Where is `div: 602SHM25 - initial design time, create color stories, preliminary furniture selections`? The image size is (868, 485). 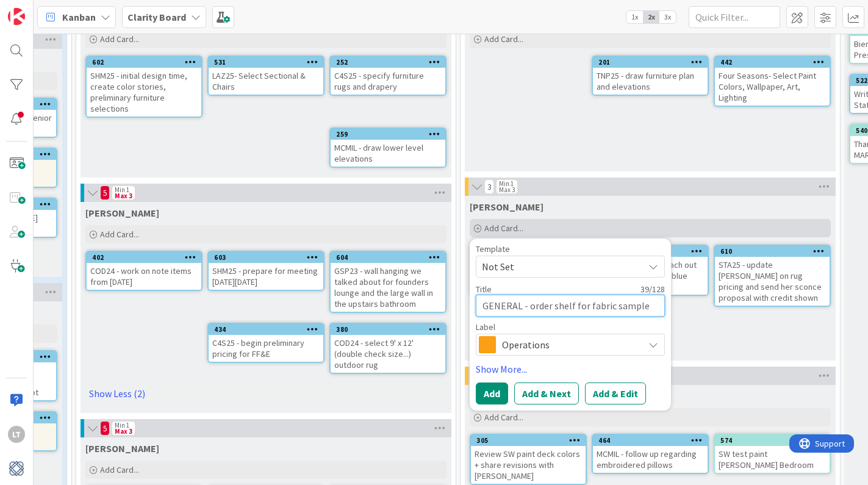
div: 602SHM25 - initial design time, create color stories, preliminary furniture selections is located at coordinates (144, 86).